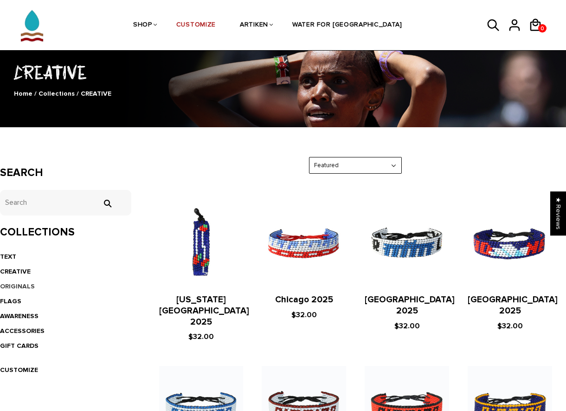 The width and height of the screenshot is (566, 411). What do you see at coordinates (107, 203) in the screenshot?
I see `input: Search` at bounding box center [107, 203].